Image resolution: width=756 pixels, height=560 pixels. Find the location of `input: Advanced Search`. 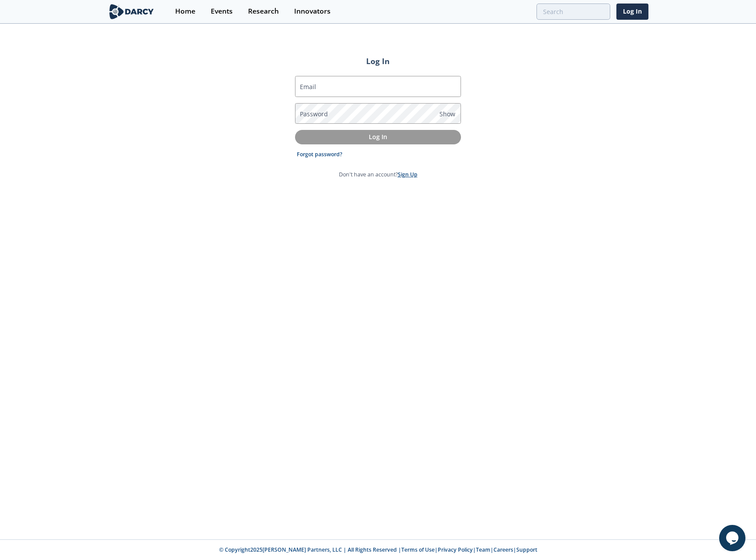

input: Advanced Search is located at coordinates (573, 11).